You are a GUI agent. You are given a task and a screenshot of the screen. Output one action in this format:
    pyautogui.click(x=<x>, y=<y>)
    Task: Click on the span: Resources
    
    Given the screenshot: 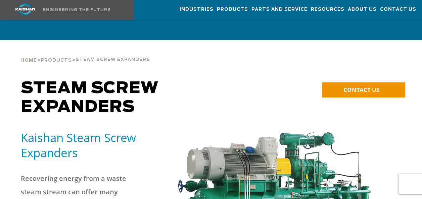 What is the action you would take?
    pyautogui.click(x=328, y=9)
    